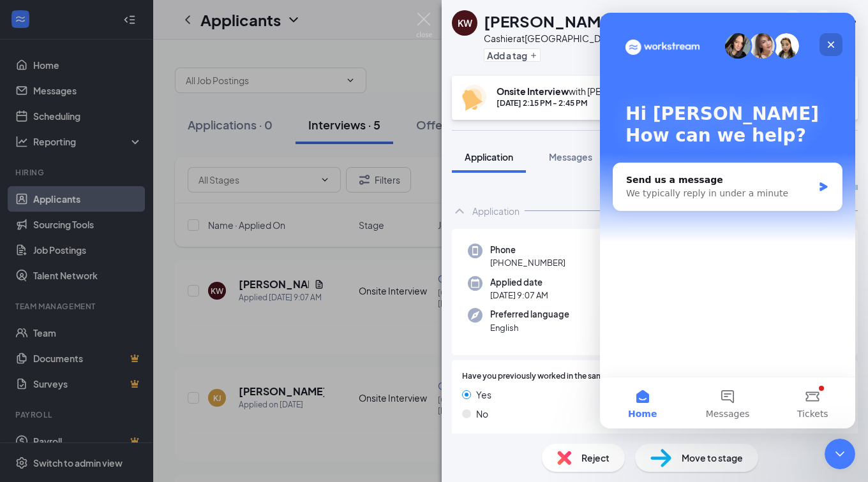  I want to click on div: Close, so click(231, 32).